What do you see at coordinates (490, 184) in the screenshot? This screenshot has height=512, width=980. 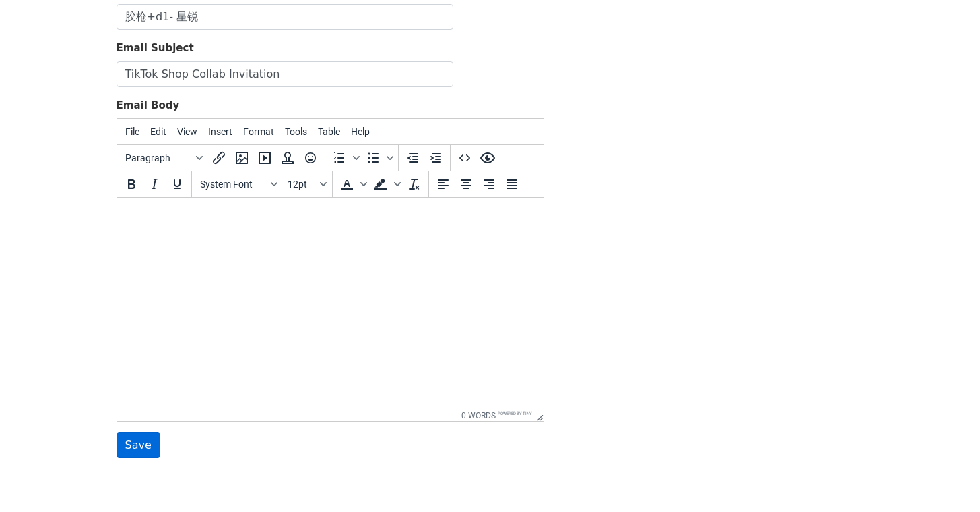 I see `button: Align right` at bounding box center [490, 184].